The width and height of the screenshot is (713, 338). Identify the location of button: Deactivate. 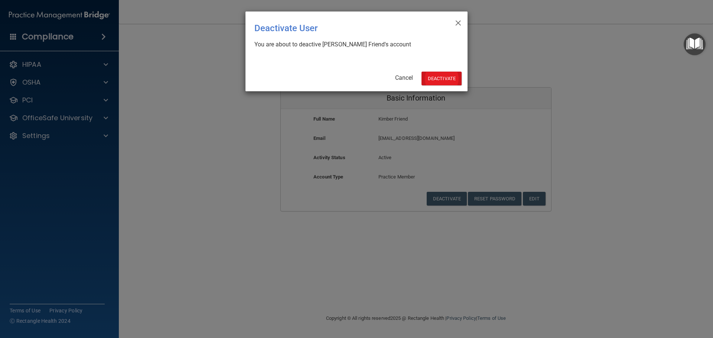
(441, 78).